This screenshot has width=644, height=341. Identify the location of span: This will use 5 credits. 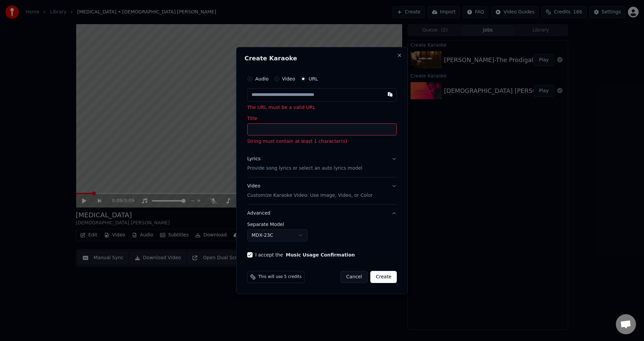
(280, 277).